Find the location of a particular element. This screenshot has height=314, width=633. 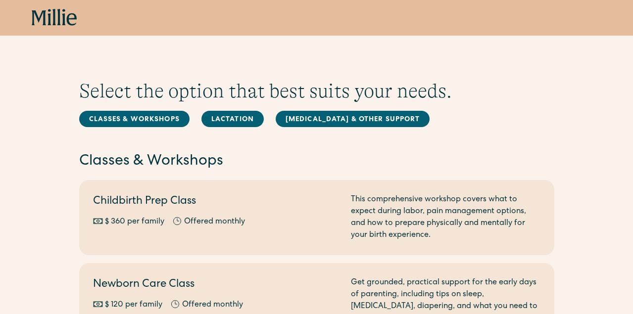

div: This comprehensive workshop covers what to expect during labor, pain management options, and how ... is located at coordinates (446, 218).